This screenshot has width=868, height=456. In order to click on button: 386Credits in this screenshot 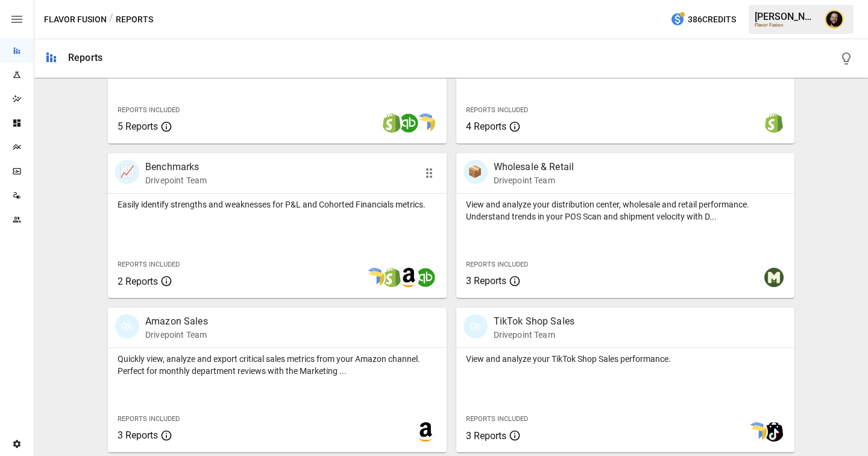, I will do `click(703, 19)`.